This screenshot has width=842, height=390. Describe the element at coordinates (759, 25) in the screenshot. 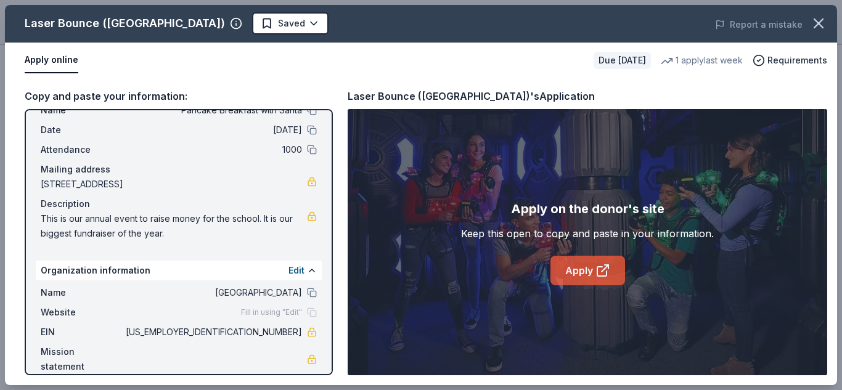

I see `button: Report a mistake` at that location.